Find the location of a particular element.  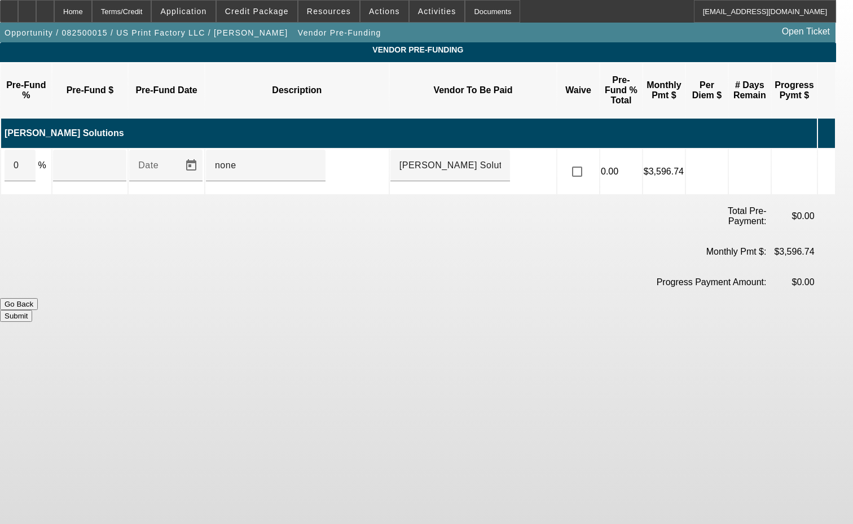

span: Activities is located at coordinates (437, 11).